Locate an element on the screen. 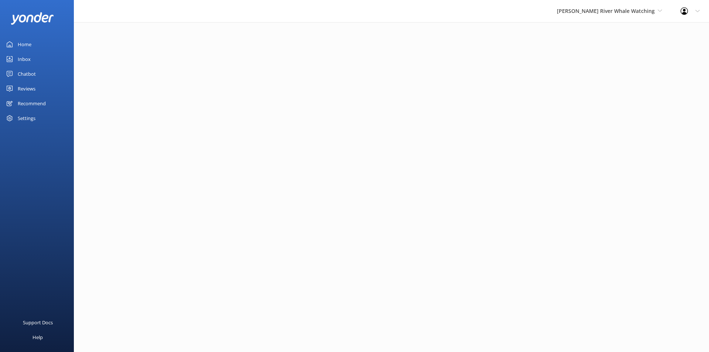 The image size is (709, 352). div: Reviews is located at coordinates (27, 89).